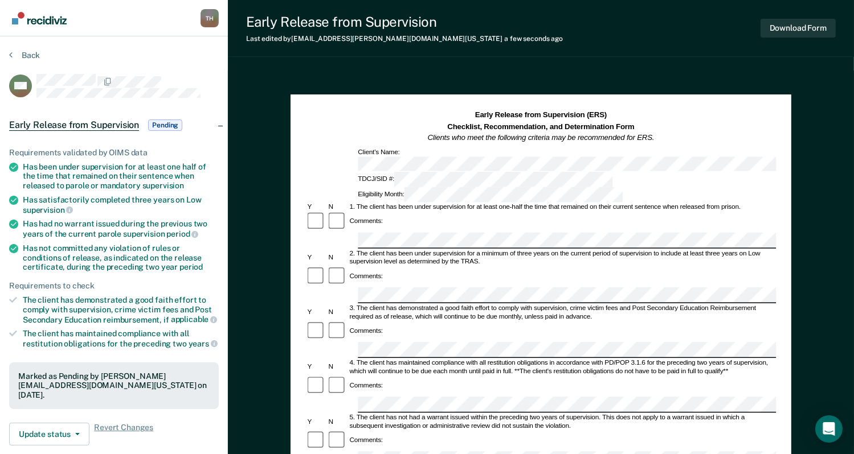  What do you see at coordinates (485, 180) in the screenshot?
I see `div: TDCJ/SID #:` at bounding box center [485, 180].